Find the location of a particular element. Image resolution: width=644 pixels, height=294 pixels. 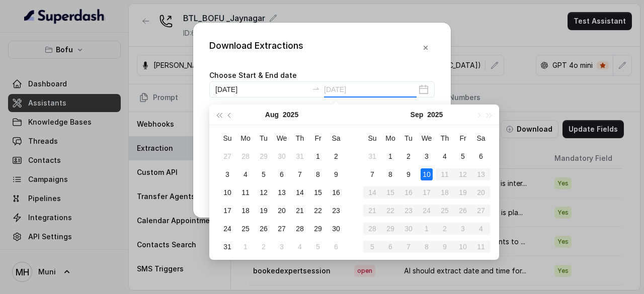

div: 20 is located at coordinates (282, 211).